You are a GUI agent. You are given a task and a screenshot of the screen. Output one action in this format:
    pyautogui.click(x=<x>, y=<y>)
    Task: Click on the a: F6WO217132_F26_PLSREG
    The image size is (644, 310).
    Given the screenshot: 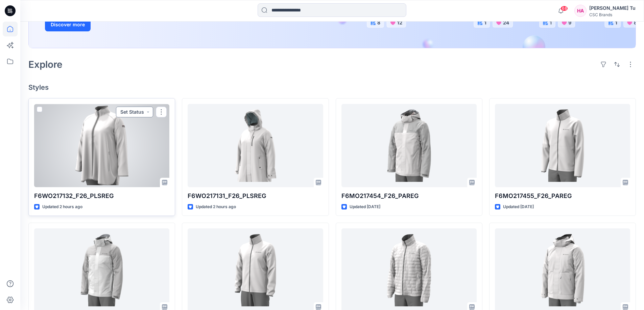 What is the action you would take?
    pyautogui.click(x=102, y=145)
    